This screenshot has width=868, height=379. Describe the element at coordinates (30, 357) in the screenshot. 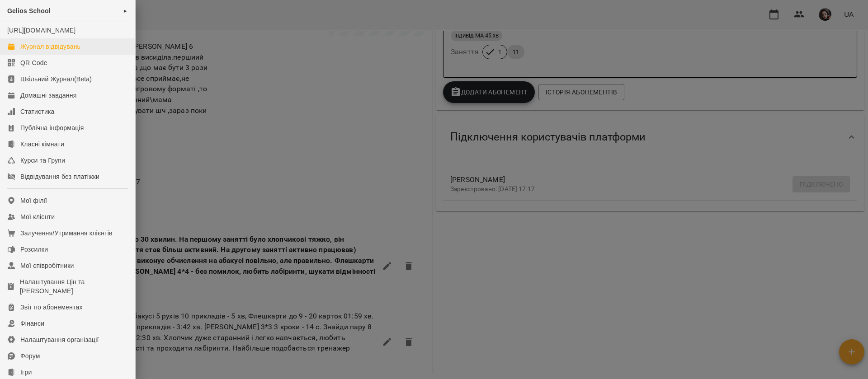

I see `div: Форум` at that location.